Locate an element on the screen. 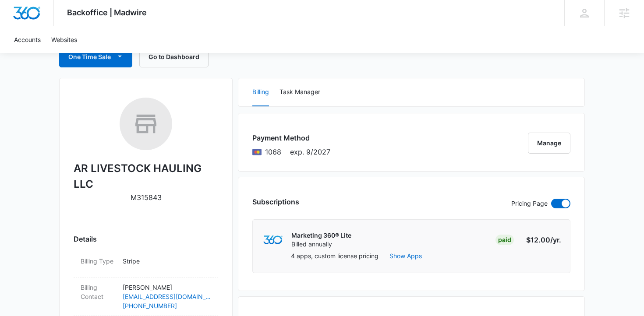 The height and width of the screenshot is (316, 644). a: Accounts is located at coordinates (27, 40).